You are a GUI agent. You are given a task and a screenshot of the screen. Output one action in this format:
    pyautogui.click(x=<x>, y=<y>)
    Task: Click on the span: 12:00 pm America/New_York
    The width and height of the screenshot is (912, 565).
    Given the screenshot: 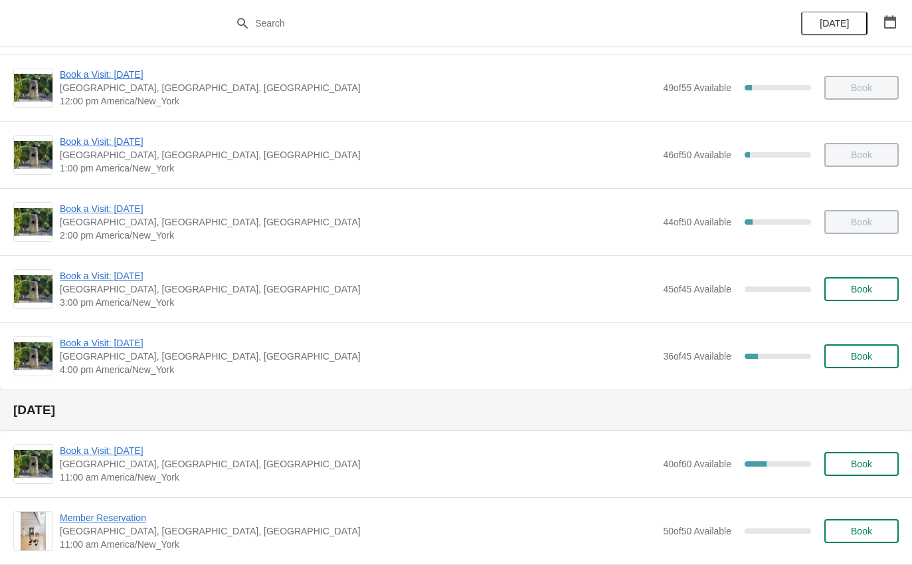 What is the action you would take?
    pyautogui.click(x=358, y=101)
    